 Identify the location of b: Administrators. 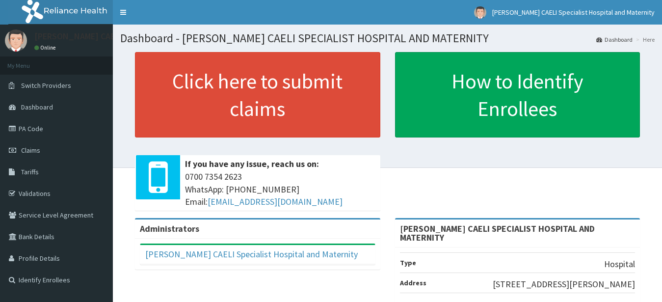
(169, 228).